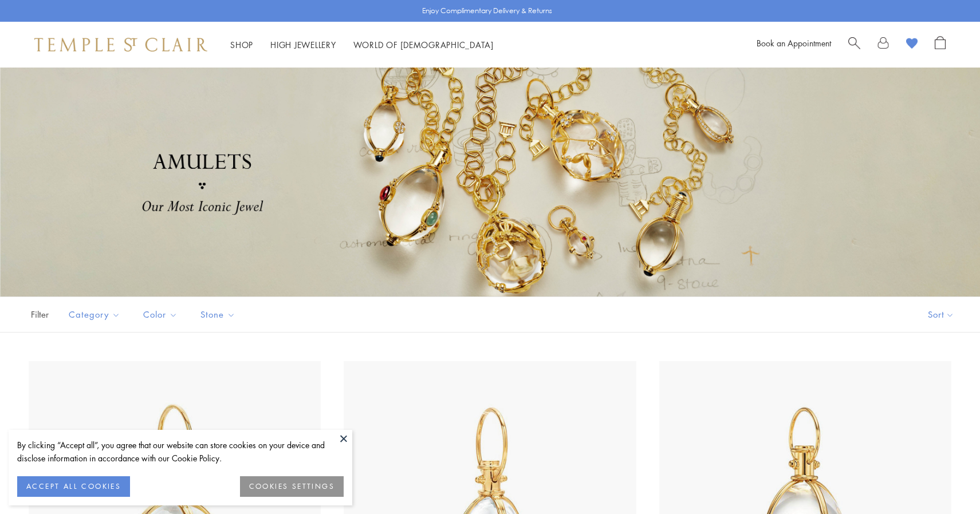 The image size is (980, 514). What do you see at coordinates (242, 44) in the screenshot?
I see `a: ShopShop` at bounding box center [242, 44].